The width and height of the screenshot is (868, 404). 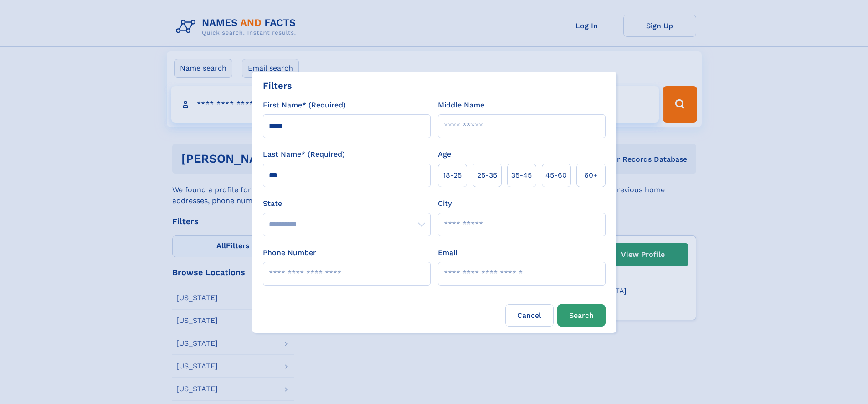 What do you see at coordinates (461, 105) in the screenshot?
I see `label: Middle Name` at bounding box center [461, 105].